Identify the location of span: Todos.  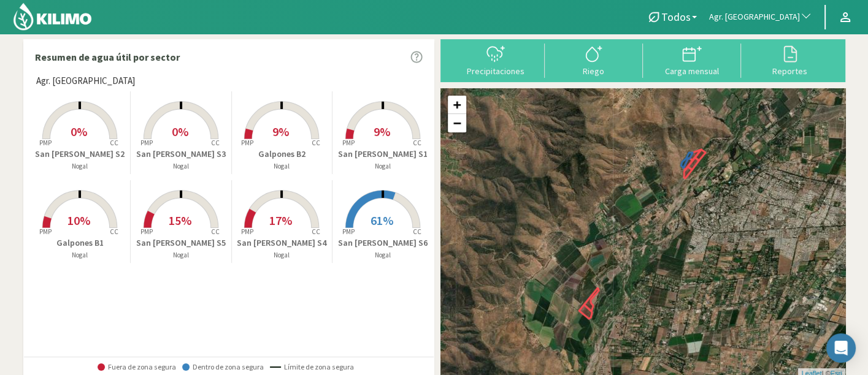
(676, 17).